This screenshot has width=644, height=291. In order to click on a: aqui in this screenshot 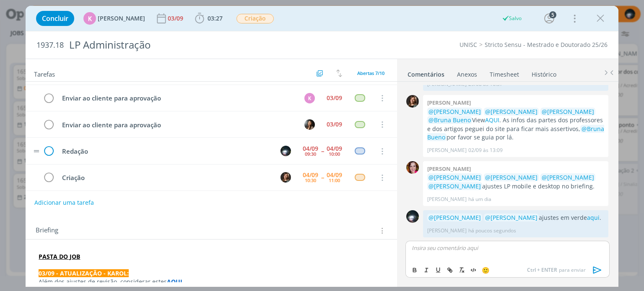, I will do `click(593, 217)`.